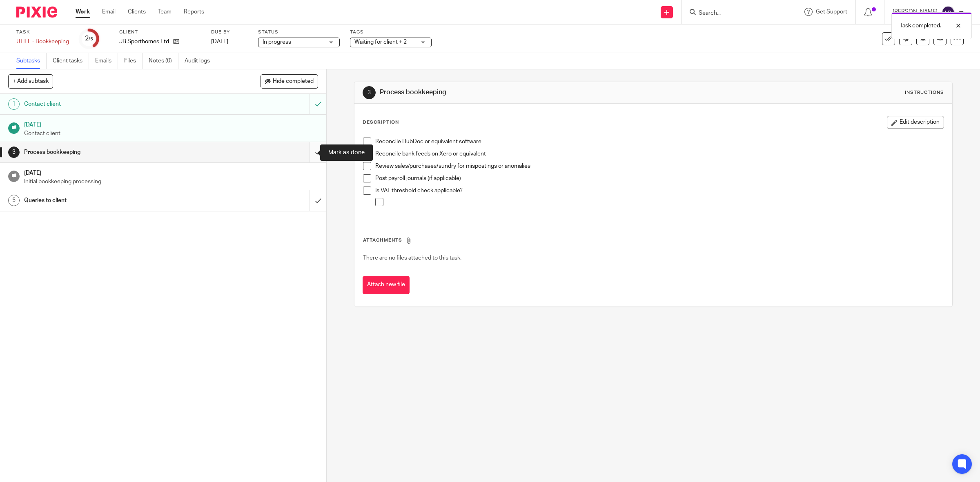  I want to click on span: There are no files attached to this task., so click(412, 258).